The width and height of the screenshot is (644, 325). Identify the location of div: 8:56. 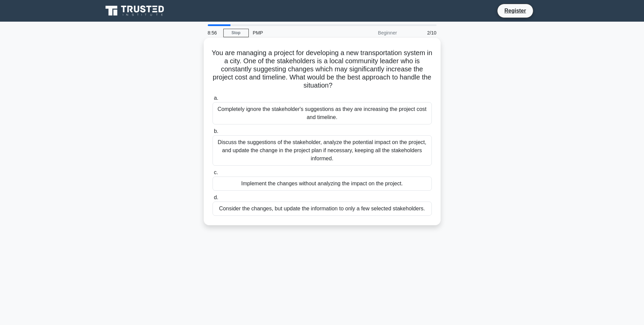
(214, 33).